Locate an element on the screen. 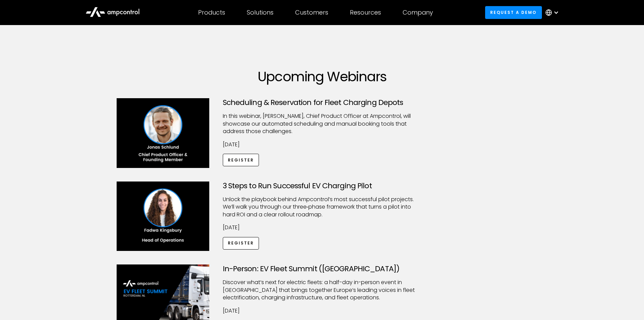 This screenshot has height=320, width=644. p: Unlock the playbook behind Ampcontrol’s most successful pilot projects. We’ll walk you through ou... is located at coordinates (322, 207).